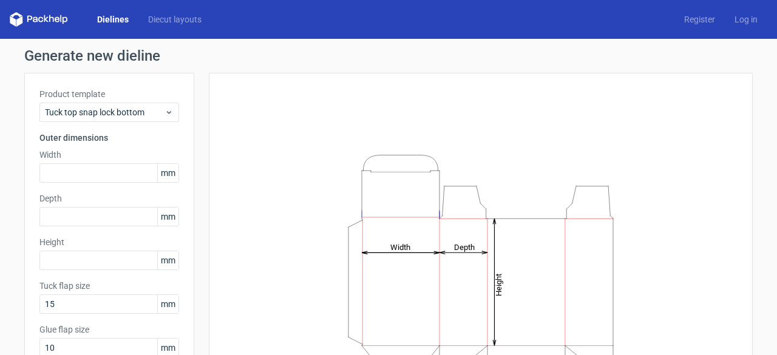 This screenshot has height=355, width=777. Describe the element at coordinates (464, 246) in the screenshot. I see `tspan: Depth` at that location.